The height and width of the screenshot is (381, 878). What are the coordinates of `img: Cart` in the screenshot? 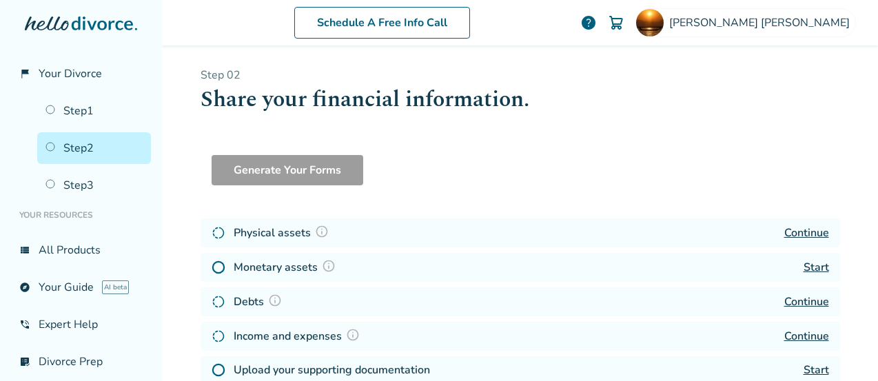 It's located at (616, 23).